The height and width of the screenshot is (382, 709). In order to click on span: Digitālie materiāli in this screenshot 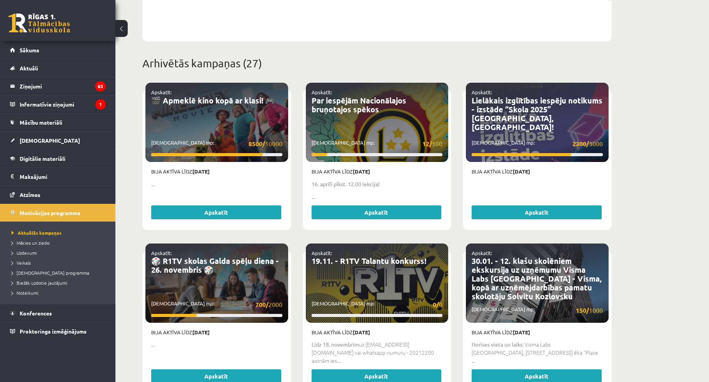, I will do `click(42, 159)`.